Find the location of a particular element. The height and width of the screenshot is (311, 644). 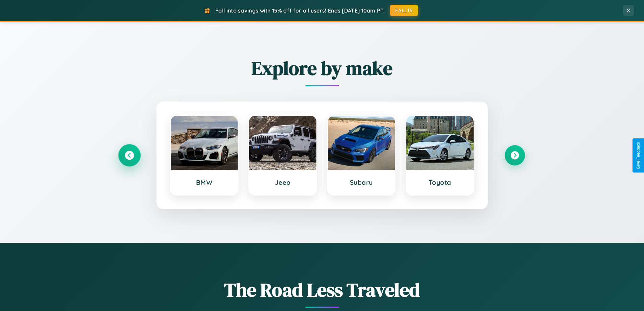

h3: Jeep is located at coordinates (283, 183).